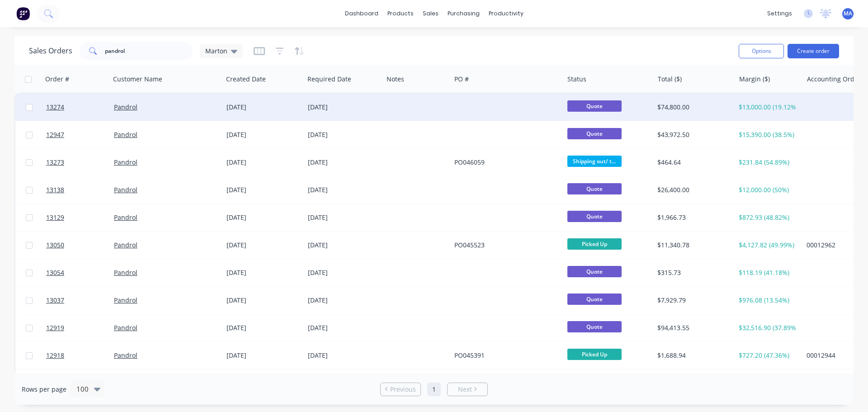  I want to click on span: Rows per page, so click(44, 390).